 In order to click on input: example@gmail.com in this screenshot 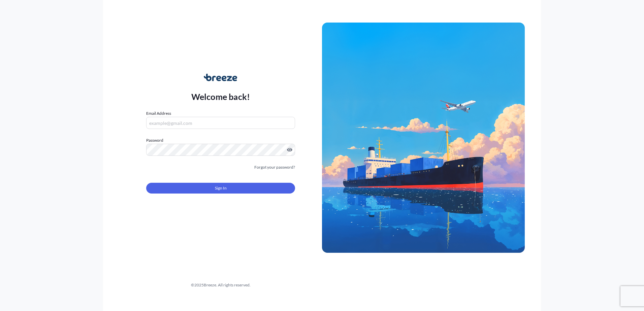, I will do `click(220, 123)`.